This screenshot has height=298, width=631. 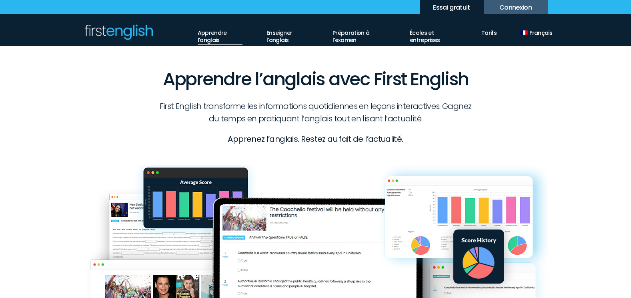 I want to click on a: Écoles et entreprises, so click(x=433, y=34).